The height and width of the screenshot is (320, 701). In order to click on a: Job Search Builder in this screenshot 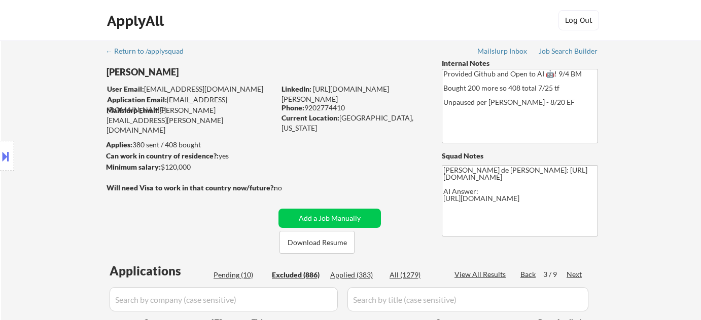, I will do `click(568, 52)`.